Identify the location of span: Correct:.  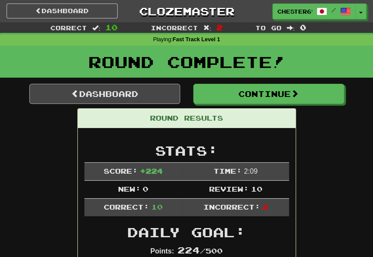
(127, 206).